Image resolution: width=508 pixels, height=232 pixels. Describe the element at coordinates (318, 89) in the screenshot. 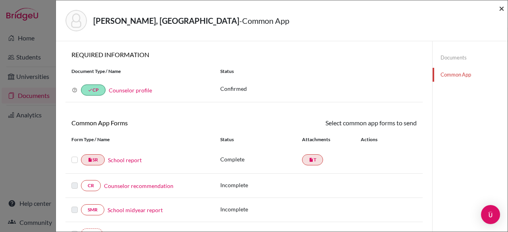

I see `p: Confirmed` at that location.